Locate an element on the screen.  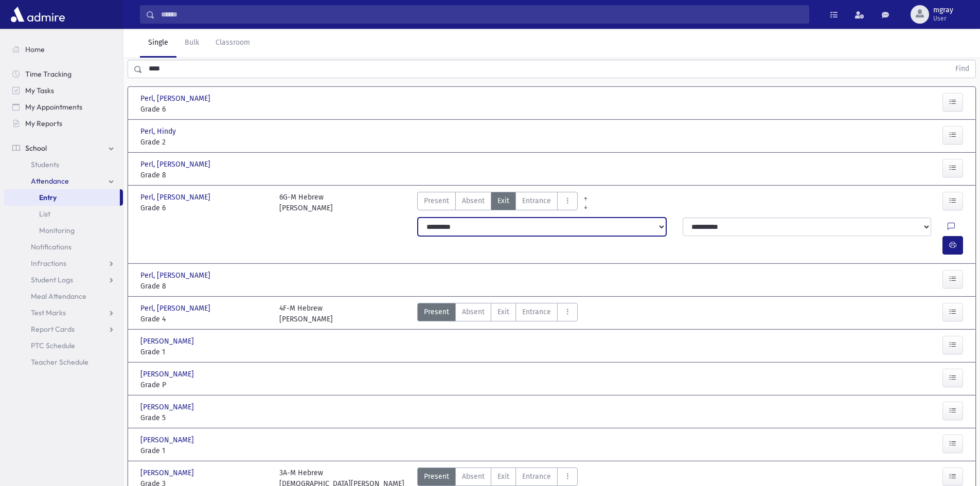
a: Teacher Schedule is located at coordinates (63, 362).